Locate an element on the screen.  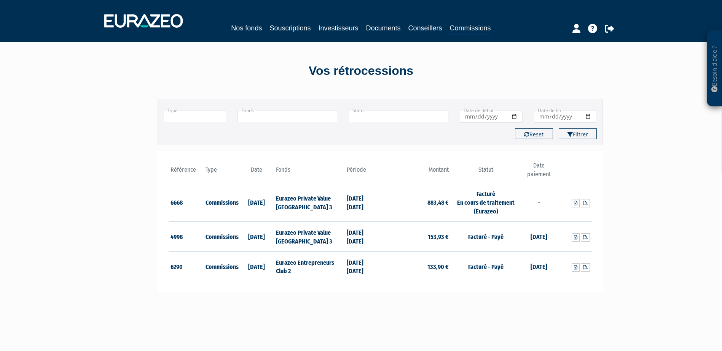
a: Conseillers is located at coordinates (425, 28).